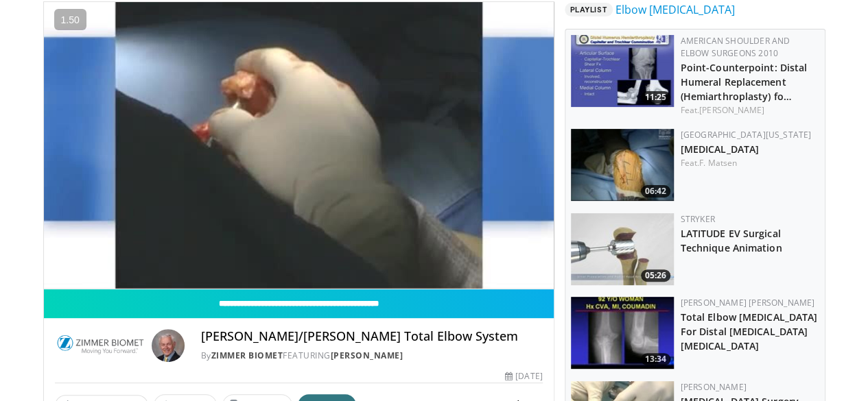 The width and height of the screenshot is (868, 401). What do you see at coordinates (698, 219) in the screenshot?
I see `a: Stryker` at bounding box center [698, 219].